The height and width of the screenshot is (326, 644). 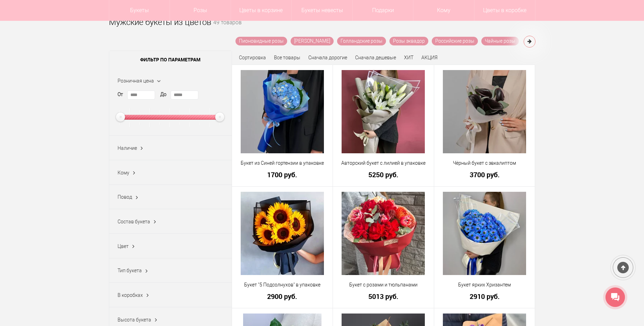 I want to click on a: Российские розы, so click(x=455, y=41).